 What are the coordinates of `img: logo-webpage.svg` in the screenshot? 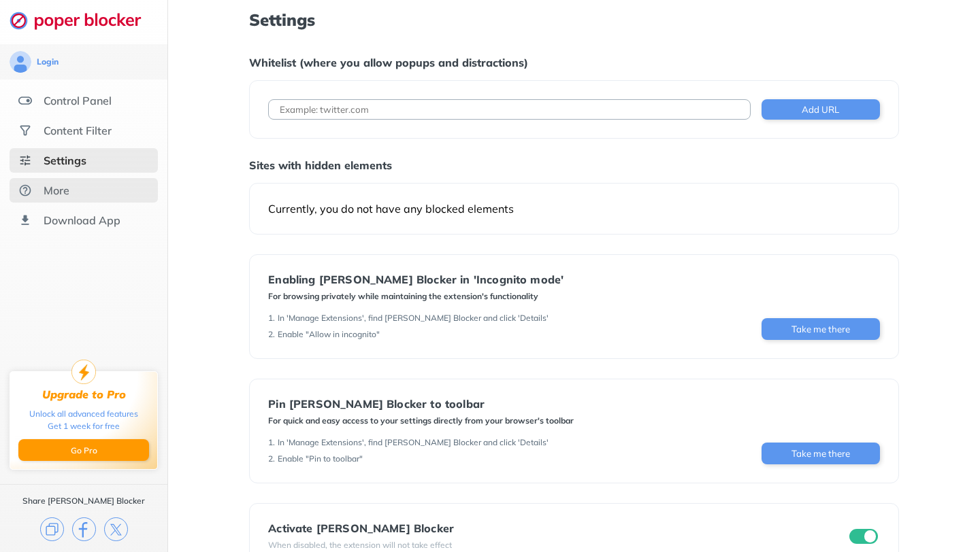 It's located at (83, 20).